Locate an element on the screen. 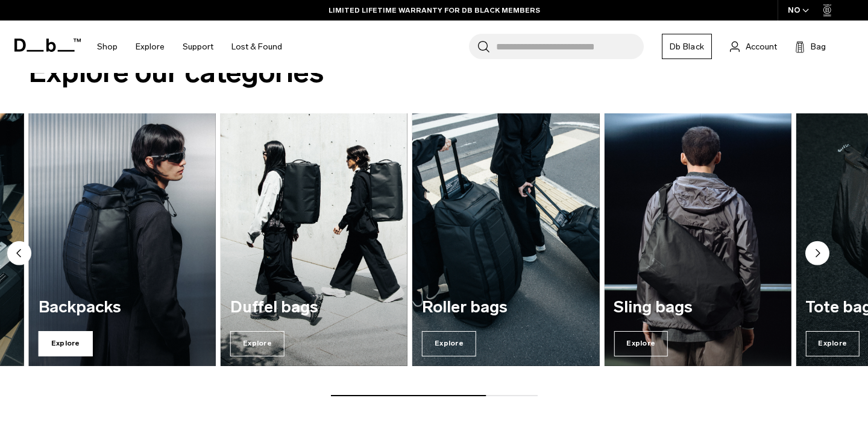 The width and height of the screenshot is (868, 436). div: 4 / 7 is located at coordinates (314, 239).